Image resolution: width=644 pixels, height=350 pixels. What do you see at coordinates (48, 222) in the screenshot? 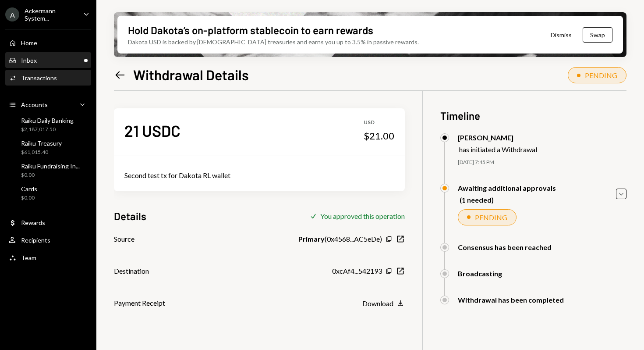
I see `a: Rewards` at bounding box center [48, 222].